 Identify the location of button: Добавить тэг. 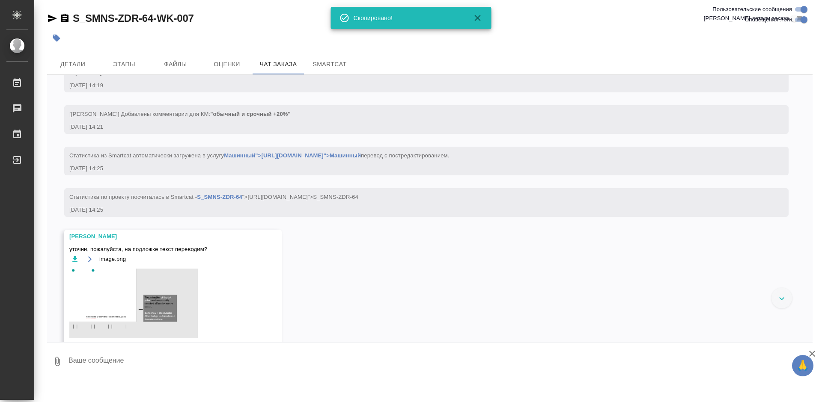
(56, 38).